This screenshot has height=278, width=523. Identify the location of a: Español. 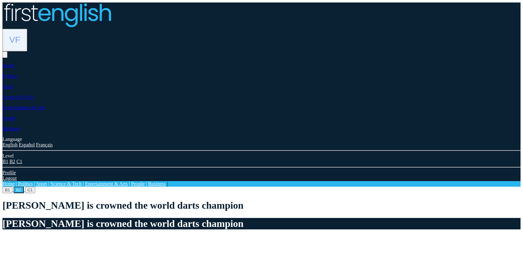
(27, 144).